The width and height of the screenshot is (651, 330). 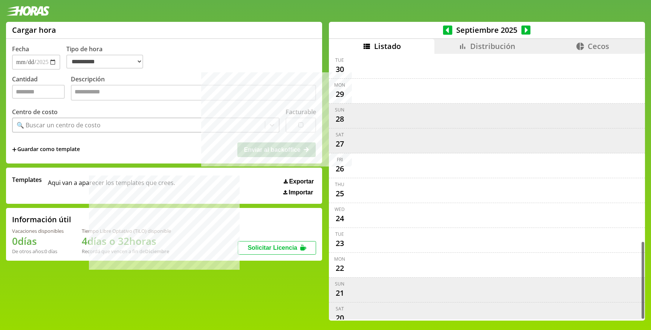 What do you see at coordinates (157, 251) in the screenshot?
I see `b: Diciembre` at bounding box center [157, 251].